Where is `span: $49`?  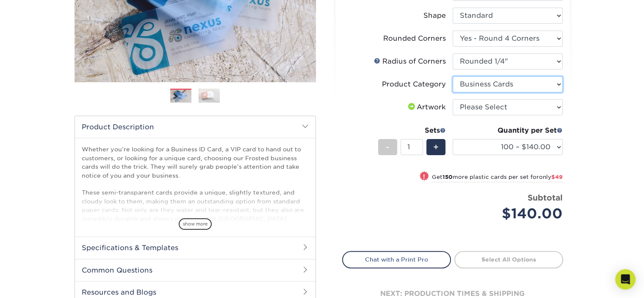
span: $49 is located at coordinates (557, 177).